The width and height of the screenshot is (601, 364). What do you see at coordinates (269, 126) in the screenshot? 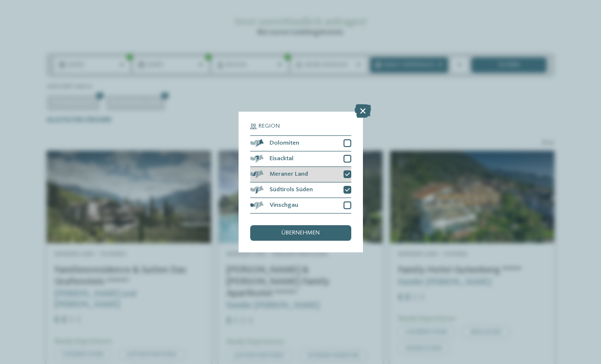
I see `span: Region` at bounding box center [269, 126].